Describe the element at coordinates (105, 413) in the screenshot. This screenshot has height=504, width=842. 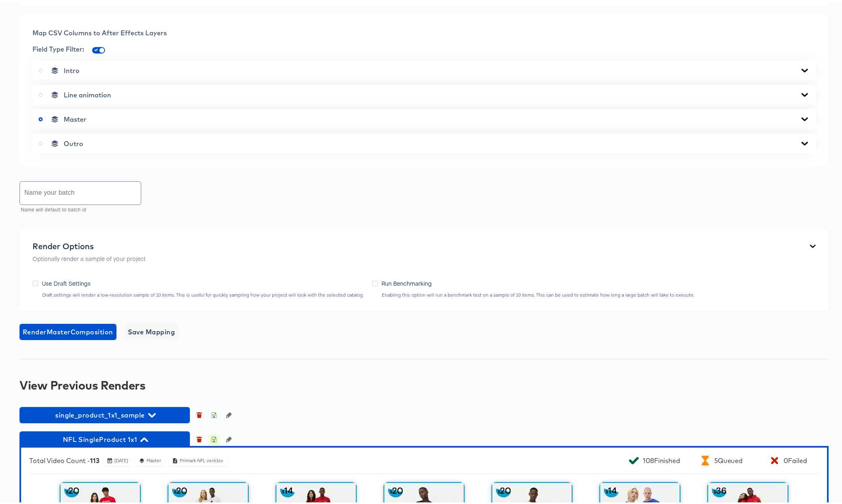
I see `span: single_product_1x1_sample` at that location.